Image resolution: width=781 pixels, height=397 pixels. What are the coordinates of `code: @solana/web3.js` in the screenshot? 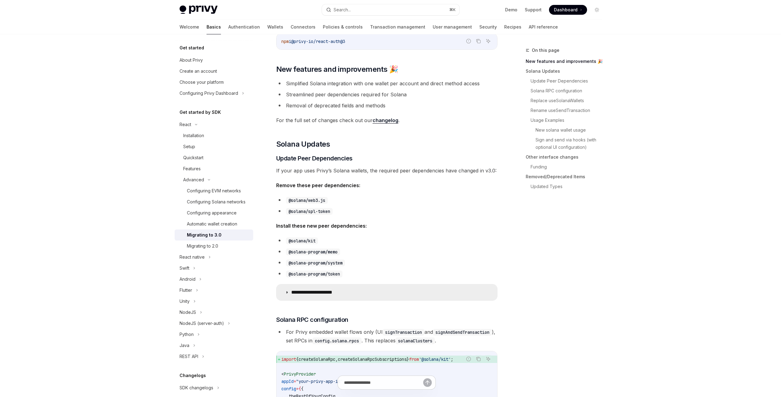 It's located at (307, 200).